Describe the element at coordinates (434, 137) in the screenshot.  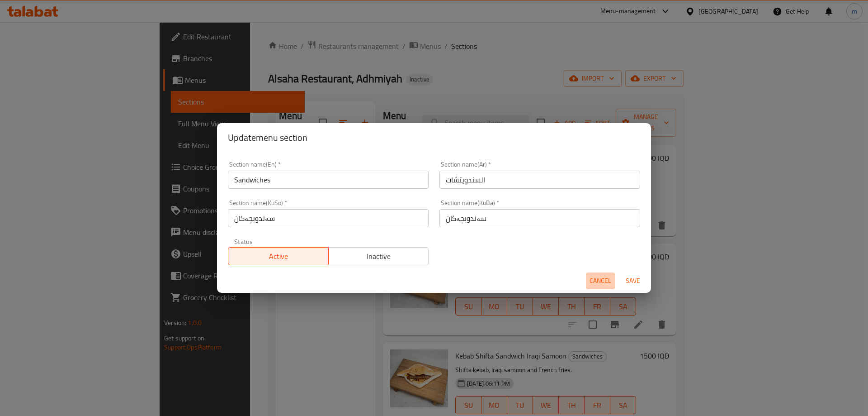
I see `h2: Update menu section` at that location.